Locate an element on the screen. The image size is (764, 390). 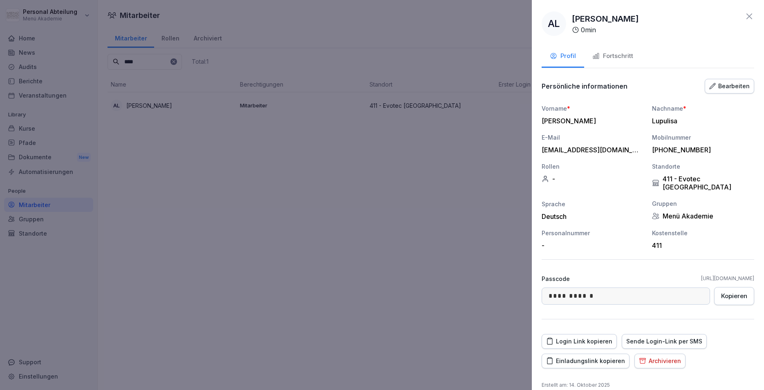
button: Fortschritt is located at coordinates (613, 57).